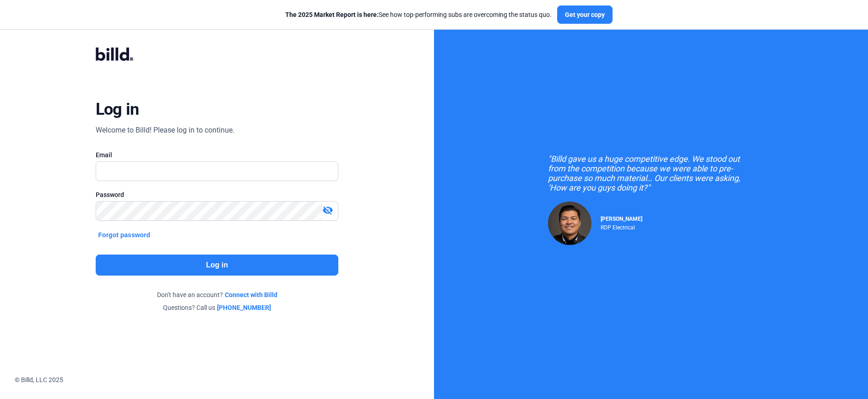  What do you see at coordinates (124, 235) in the screenshot?
I see `button: Forgot password` at bounding box center [124, 235].